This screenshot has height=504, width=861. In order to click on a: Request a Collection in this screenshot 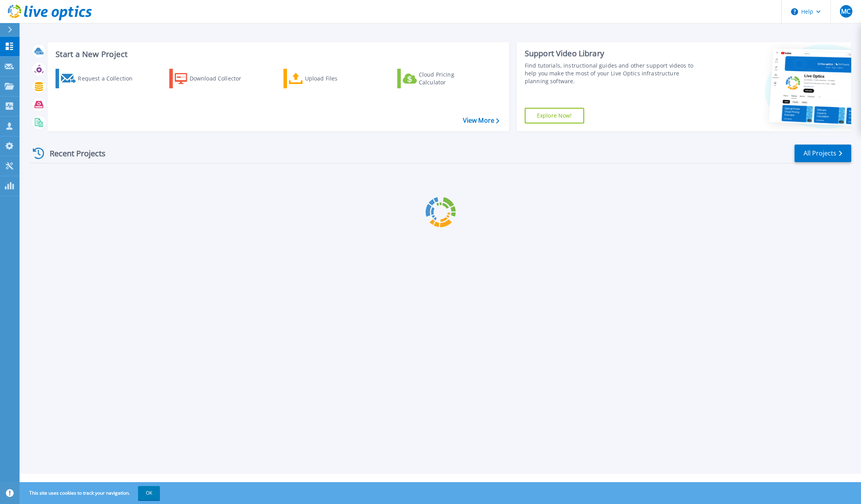, I will do `click(98, 78)`.